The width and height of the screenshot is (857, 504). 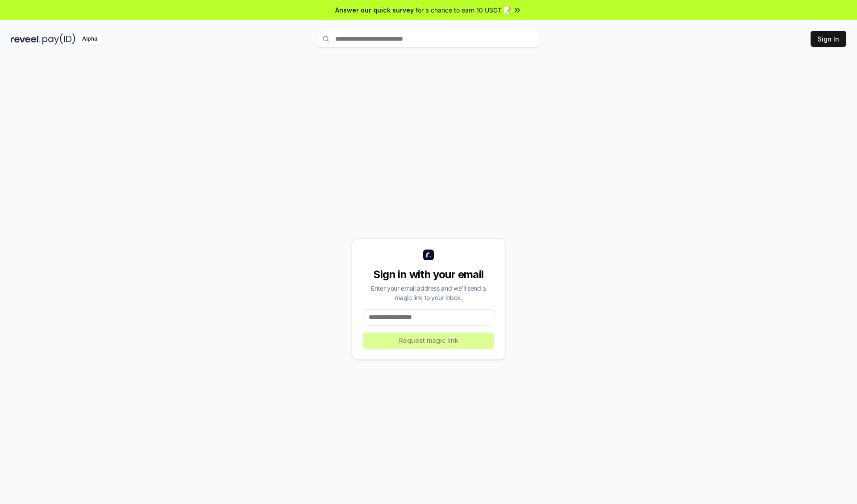 What do you see at coordinates (26, 39) in the screenshot?
I see `img: reveel_dark` at bounding box center [26, 39].